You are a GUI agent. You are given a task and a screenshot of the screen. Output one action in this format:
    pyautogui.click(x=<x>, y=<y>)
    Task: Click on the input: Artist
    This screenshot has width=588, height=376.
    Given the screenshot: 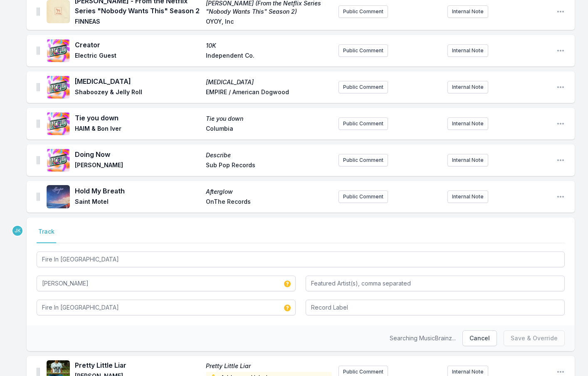 What is the action you would take?
    pyautogui.click(x=166, y=284)
    